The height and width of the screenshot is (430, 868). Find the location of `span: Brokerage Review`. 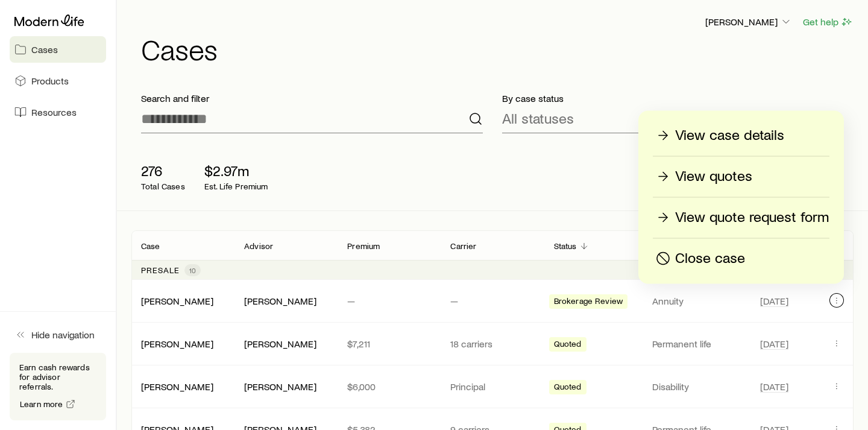

span: Brokerage Review is located at coordinates (588, 302).